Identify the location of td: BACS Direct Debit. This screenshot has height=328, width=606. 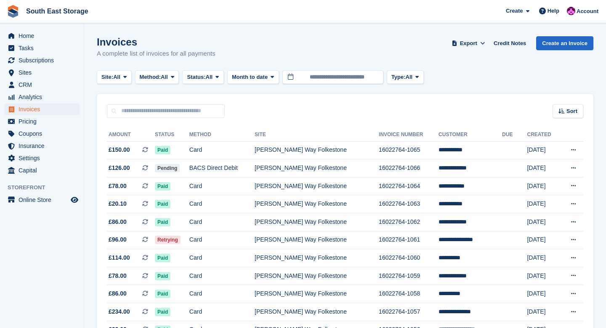
(222, 168).